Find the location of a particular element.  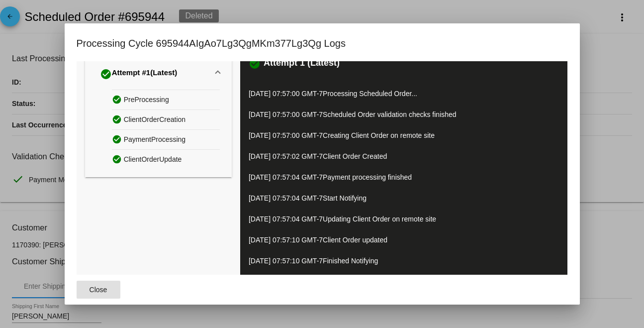

h3: Attempt 1 (Latest) is located at coordinates (301, 63).